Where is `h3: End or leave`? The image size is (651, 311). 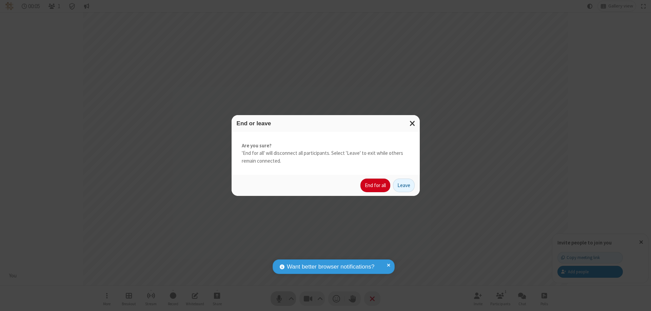
h3: End or leave is located at coordinates (326, 123).